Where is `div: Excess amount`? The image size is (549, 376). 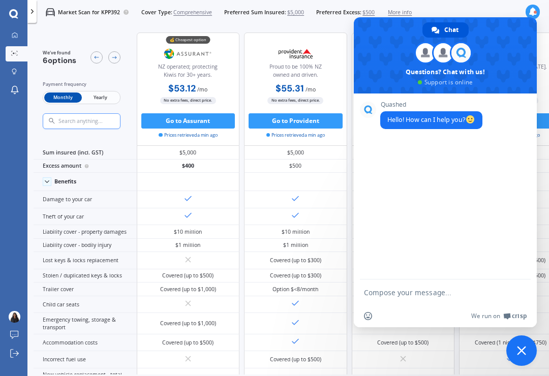
div: Excess amount is located at coordinates (85, 166).